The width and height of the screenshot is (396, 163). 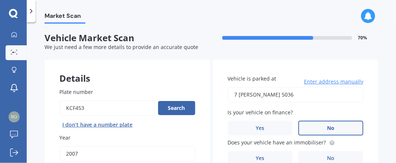 What do you see at coordinates (334, 82) in the screenshot?
I see `span: Enter address manually` at bounding box center [334, 82].